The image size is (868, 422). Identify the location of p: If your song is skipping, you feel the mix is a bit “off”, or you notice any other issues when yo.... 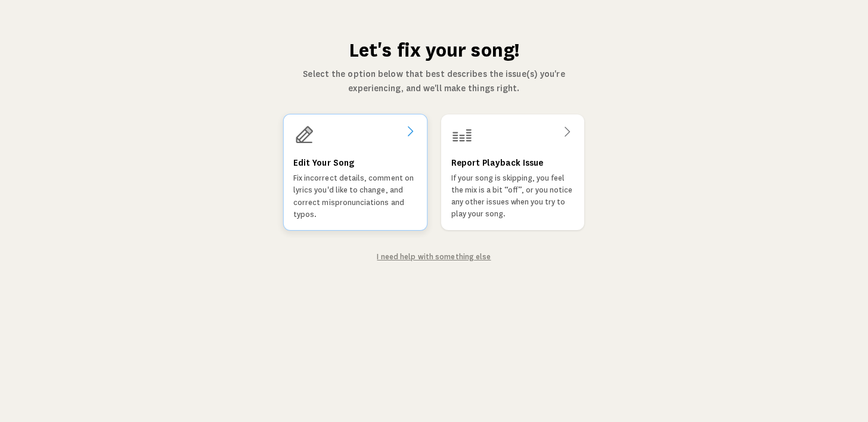
(513, 196).